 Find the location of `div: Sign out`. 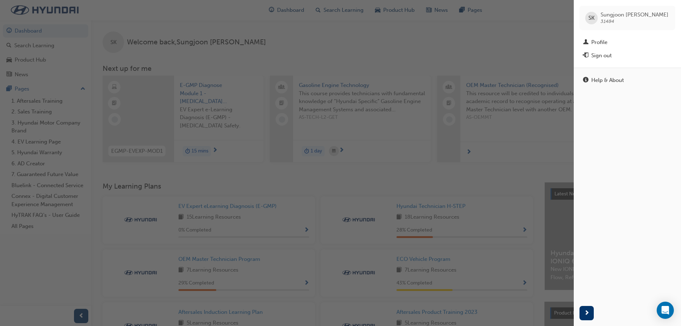

div: Sign out is located at coordinates (601, 55).